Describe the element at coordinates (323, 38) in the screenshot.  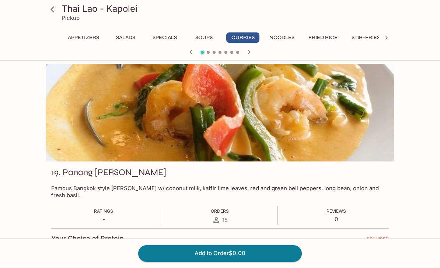
I see `button: Fried Rice` at that location.